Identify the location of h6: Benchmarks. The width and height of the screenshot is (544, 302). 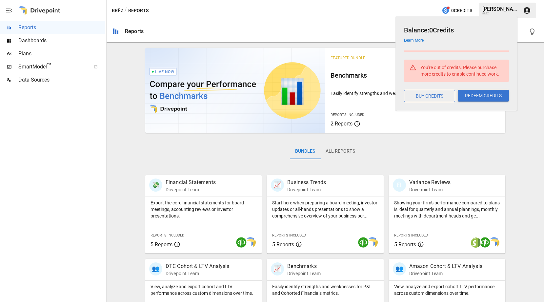
(415, 75).